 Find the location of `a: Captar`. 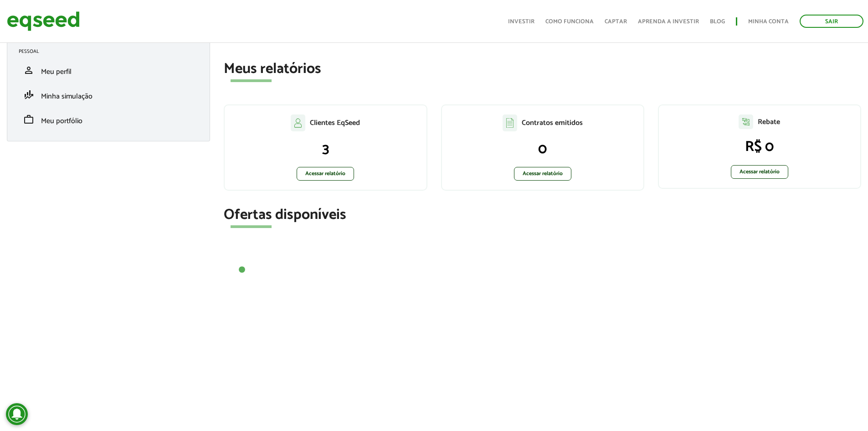

a: Captar is located at coordinates (615, 21).